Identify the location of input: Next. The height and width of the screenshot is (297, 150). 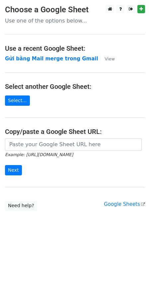
(13, 170).